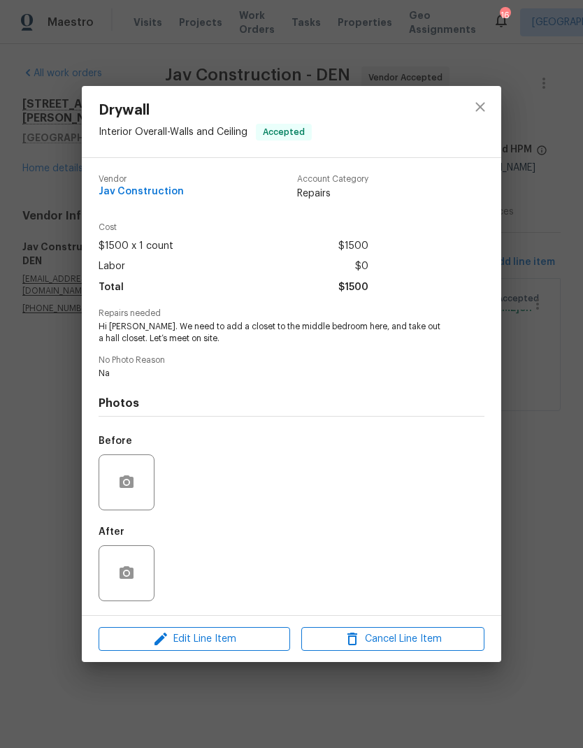  What do you see at coordinates (393, 639) in the screenshot?
I see `button: Cancel Line Item` at bounding box center [393, 639].